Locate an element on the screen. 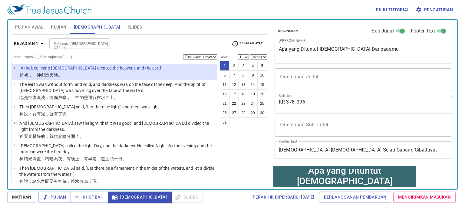 This screenshot has height=211, width=465. button: 3 is located at coordinates (244, 66).